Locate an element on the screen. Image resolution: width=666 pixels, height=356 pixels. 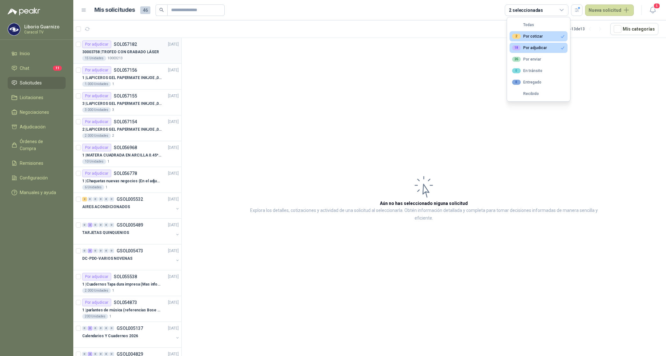
p: 2 | LAPICEROS GEL PAPERMATE INKJOE ,07 1 LOGO 1 TINTA is located at coordinates (122, 129).